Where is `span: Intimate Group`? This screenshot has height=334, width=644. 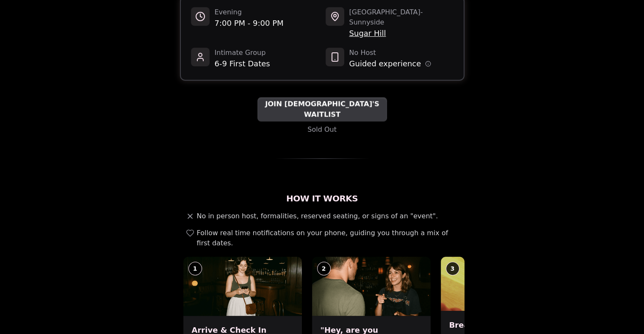 span: Intimate Group is located at coordinates (242, 53).